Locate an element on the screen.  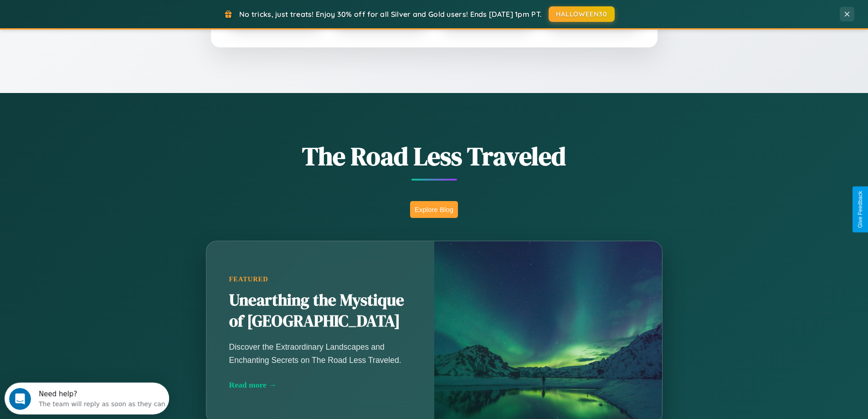
p: Discover the Extraordinary Landscapes and Enchanting Secrets on The Road Less Traveled. is located at coordinates (320, 353).